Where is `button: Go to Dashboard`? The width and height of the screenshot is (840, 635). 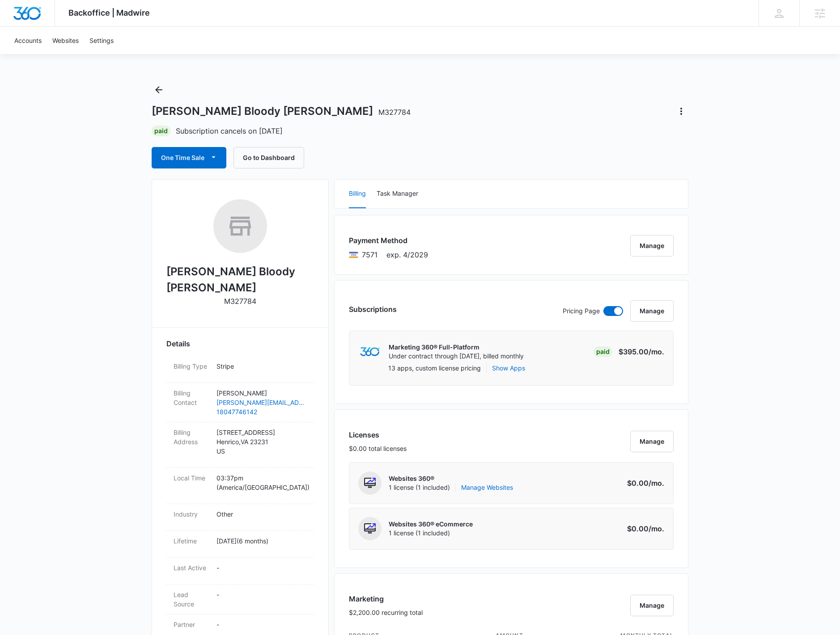
button: Go to Dashboard is located at coordinates (269, 158).